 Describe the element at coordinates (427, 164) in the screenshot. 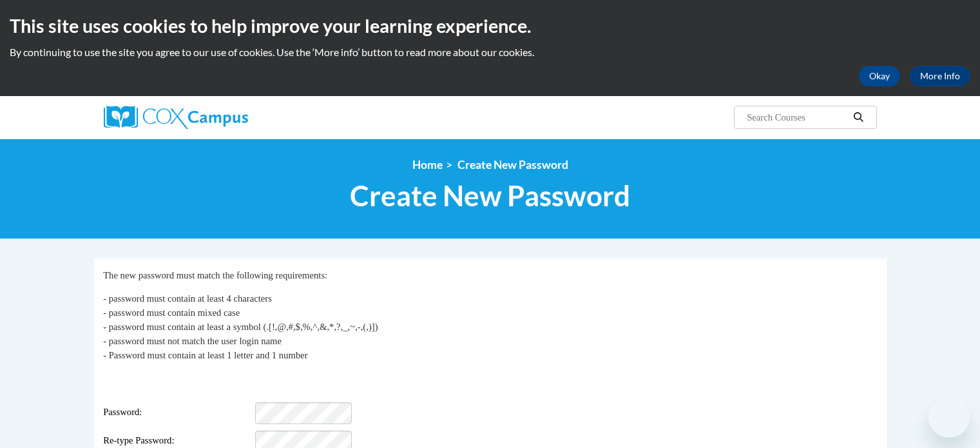

I see `a: Home` at that location.